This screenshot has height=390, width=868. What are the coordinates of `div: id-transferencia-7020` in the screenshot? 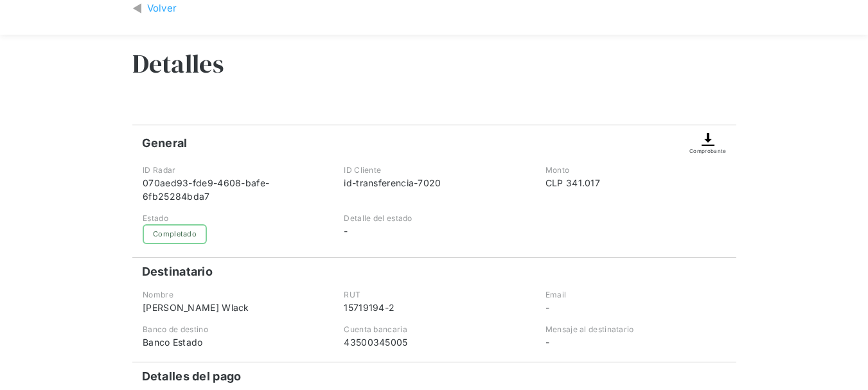 It's located at (434, 183).